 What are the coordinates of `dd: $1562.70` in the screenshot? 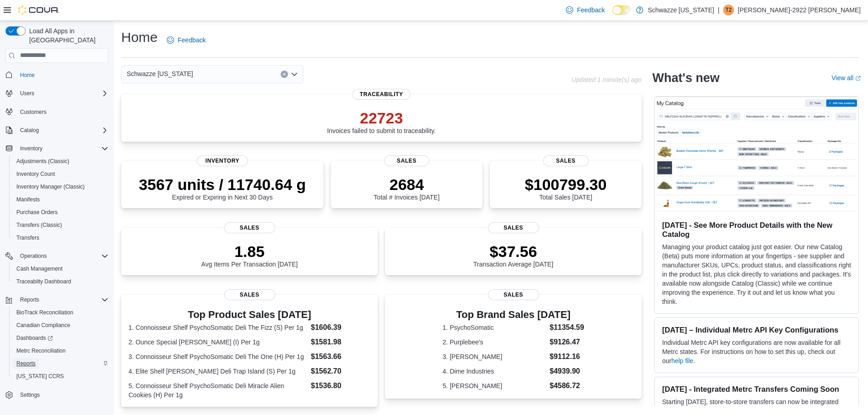 It's located at (340, 371).